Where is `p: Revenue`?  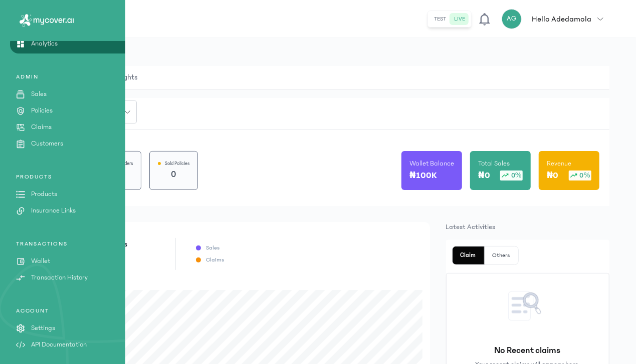
p: Revenue is located at coordinates (559, 164).